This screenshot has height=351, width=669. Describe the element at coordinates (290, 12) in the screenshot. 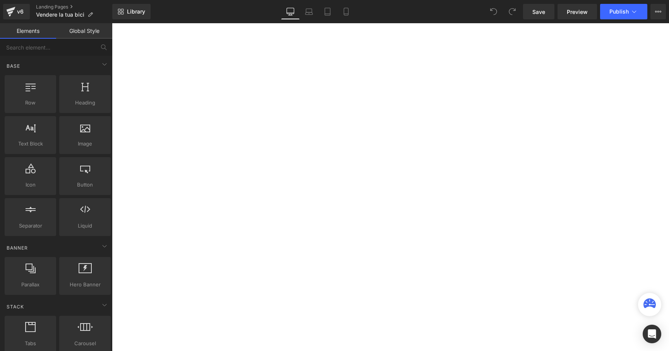

I see `a: Desktop` at that location.